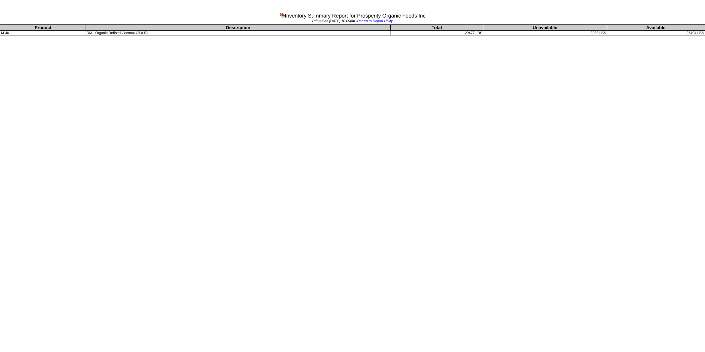 Image resolution: width=705 pixels, height=352 pixels. I want to click on a: Return to Report Utility, so click(375, 21).